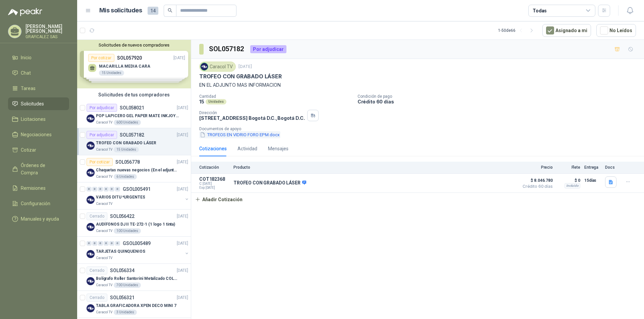 This screenshot has width=644, height=319. I want to click on div: Caracol TV, so click(217, 67).